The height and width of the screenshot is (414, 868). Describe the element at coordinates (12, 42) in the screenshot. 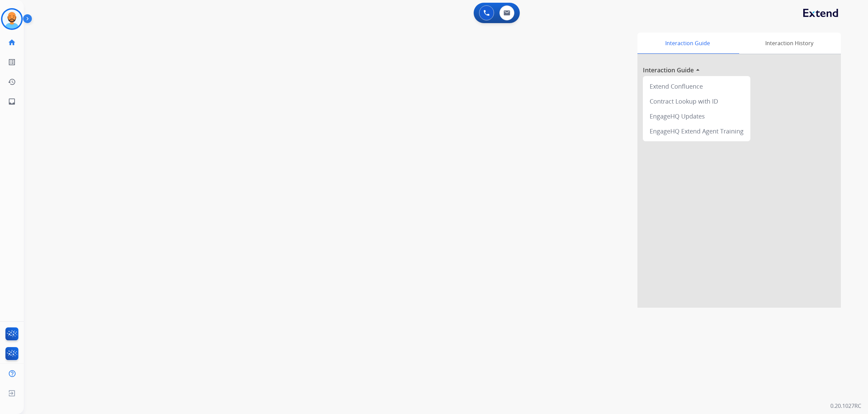

I see `mat-icon: home` at that location.